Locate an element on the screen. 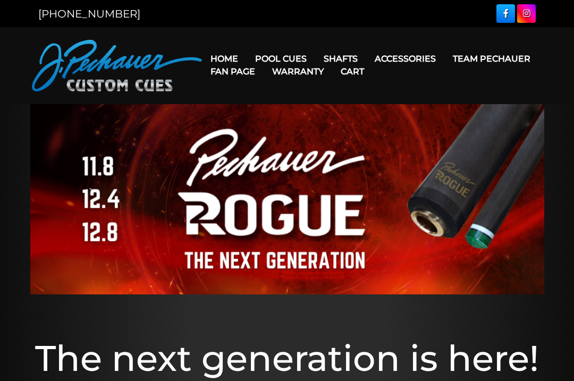 This screenshot has width=574, height=381. a: Fan Page is located at coordinates (233, 71).